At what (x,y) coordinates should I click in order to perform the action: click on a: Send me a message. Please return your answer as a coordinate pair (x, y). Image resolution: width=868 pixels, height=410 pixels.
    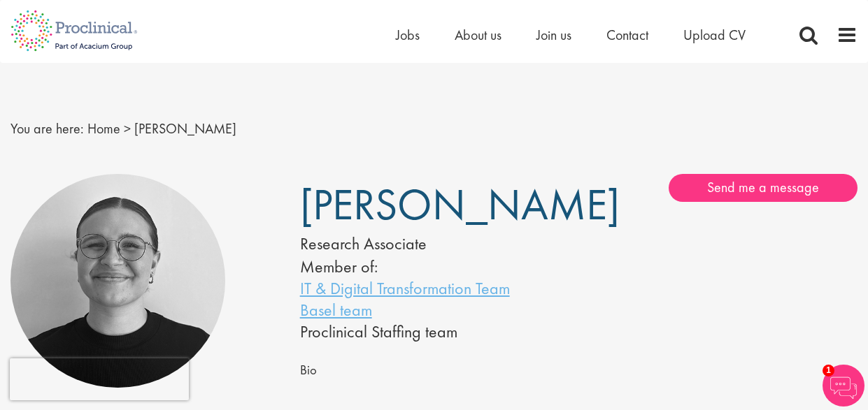
    Looking at the image, I should click on (763, 188).